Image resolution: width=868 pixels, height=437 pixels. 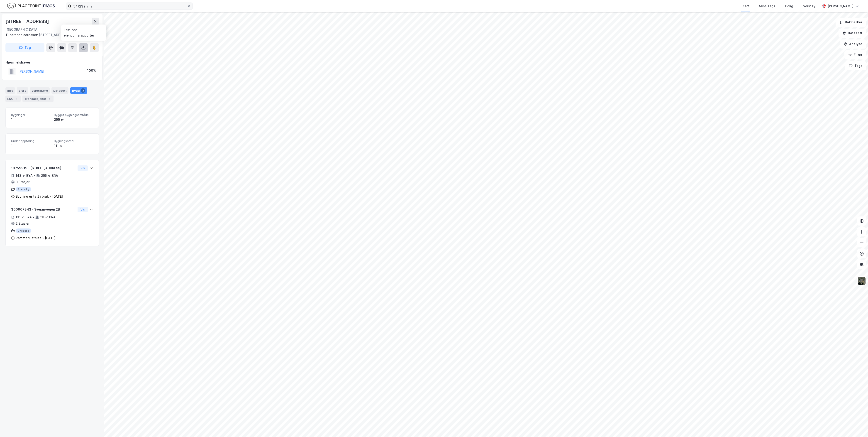 I want to click on div: Info, so click(x=10, y=90).